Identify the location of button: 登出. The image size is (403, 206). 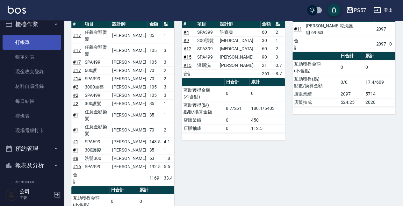
(383, 10).